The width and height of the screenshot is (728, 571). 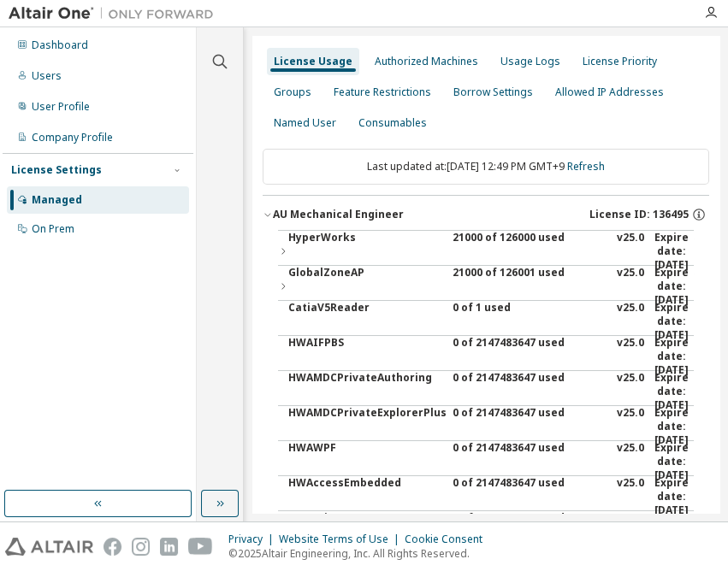 I want to click on div: Feature Restrictions, so click(x=382, y=92).